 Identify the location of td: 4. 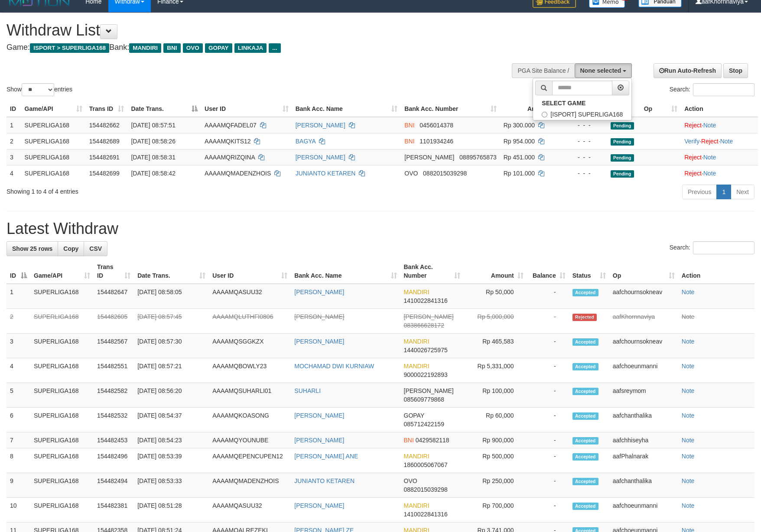
(18, 370).